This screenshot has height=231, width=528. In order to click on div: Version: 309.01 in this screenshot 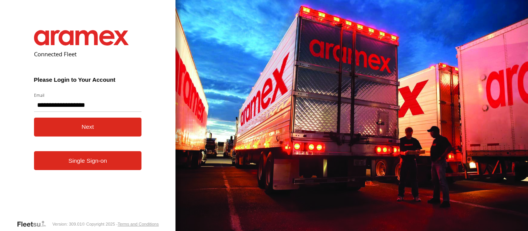, I will do `click(67, 225)`.